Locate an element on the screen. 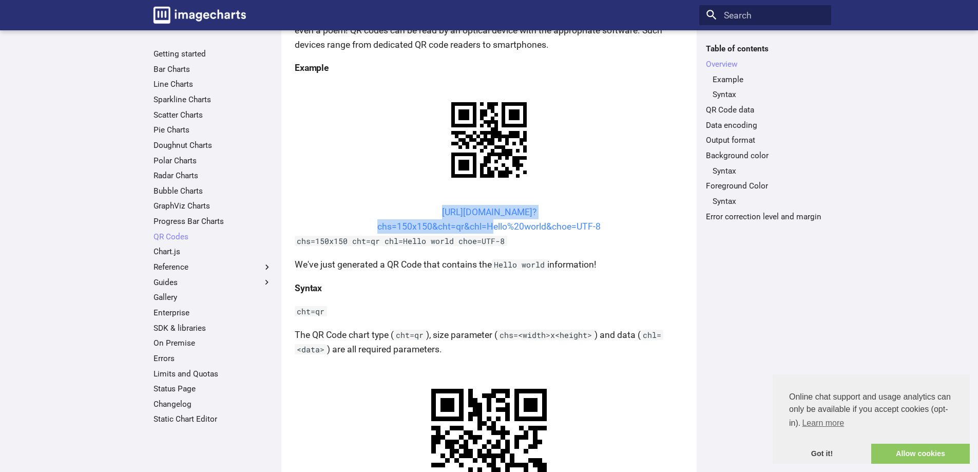 Image resolution: width=978 pixels, height=472 pixels. a: learn more about cookies is located at coordinates (823, 423).